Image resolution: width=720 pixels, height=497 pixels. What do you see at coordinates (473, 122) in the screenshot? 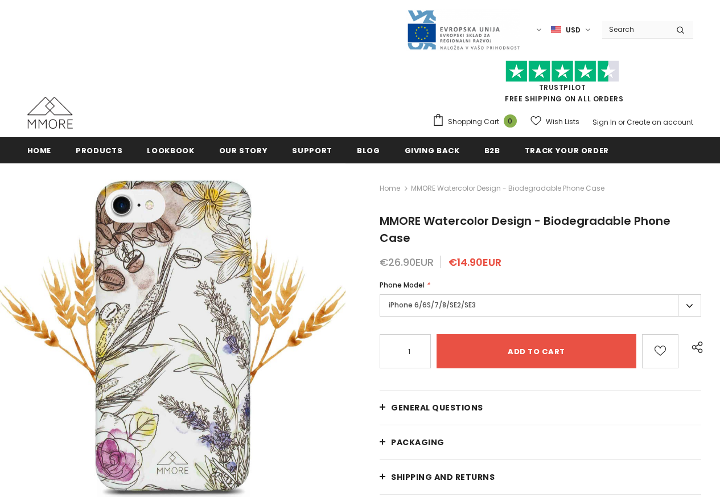
I see `span: Shopping Cart` at bounding box center [473, 122].